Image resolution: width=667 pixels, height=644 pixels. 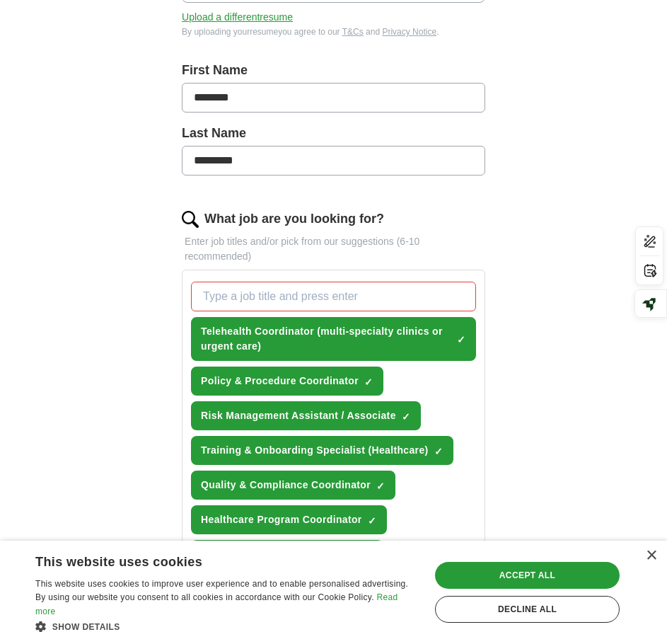 I want to click on input: Type a job title and press enter, so click(x=334, y=297).